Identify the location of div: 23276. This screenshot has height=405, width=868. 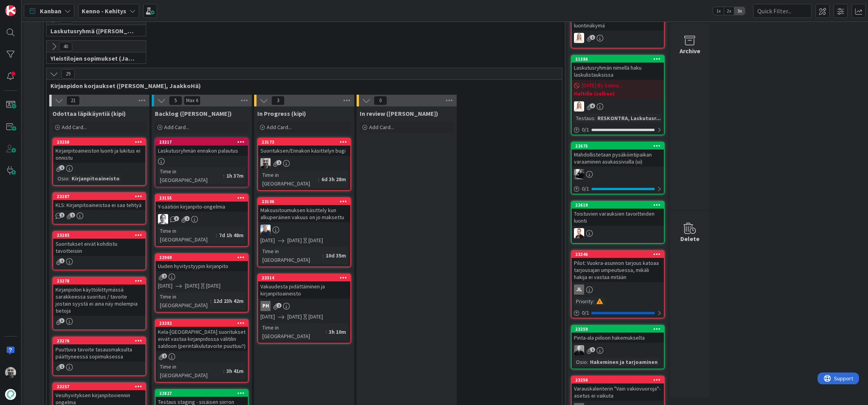
(99, 341).